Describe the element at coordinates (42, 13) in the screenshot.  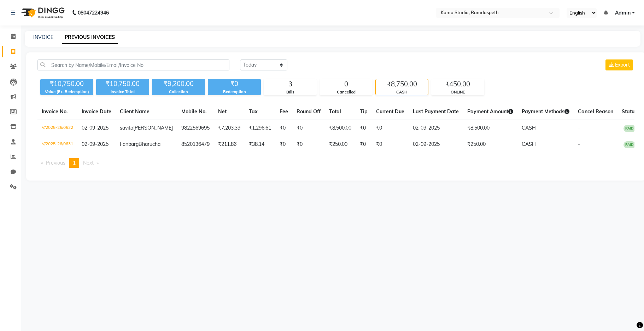
I see `img: logo` at that location.